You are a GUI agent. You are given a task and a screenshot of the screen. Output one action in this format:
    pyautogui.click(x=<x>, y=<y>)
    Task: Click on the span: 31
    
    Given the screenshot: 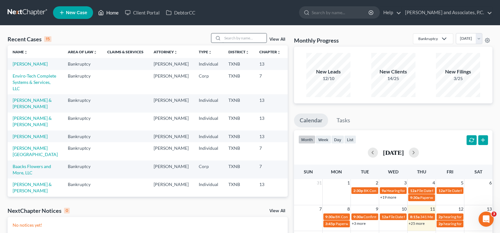 What is the action you would take?
    pyautogui.click(x=319, y=183)
    